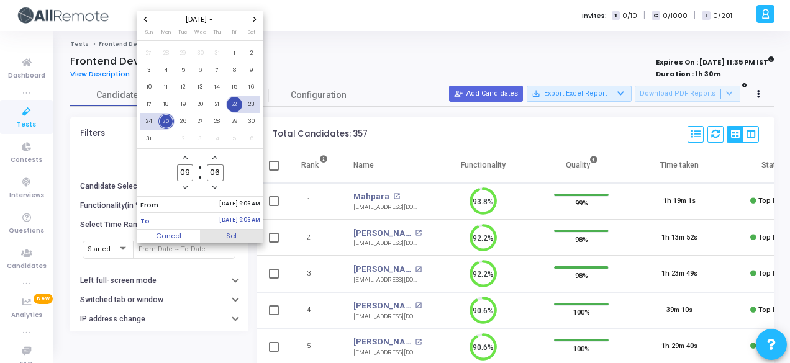  What do you see at coordinates (215, 187) in the screenshot?
I see `button: Minus a minute` at bounding box center [215, 187].